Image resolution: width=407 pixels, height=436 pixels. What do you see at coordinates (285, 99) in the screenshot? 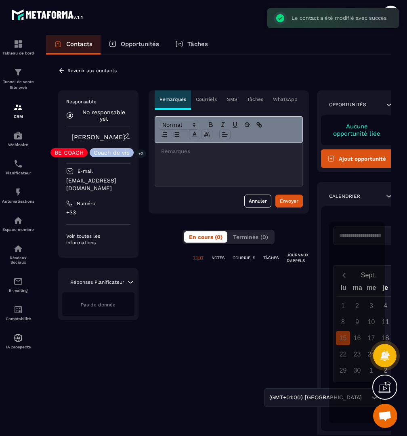
I see `p: WhatsApp` at bounding box center [285, 99].